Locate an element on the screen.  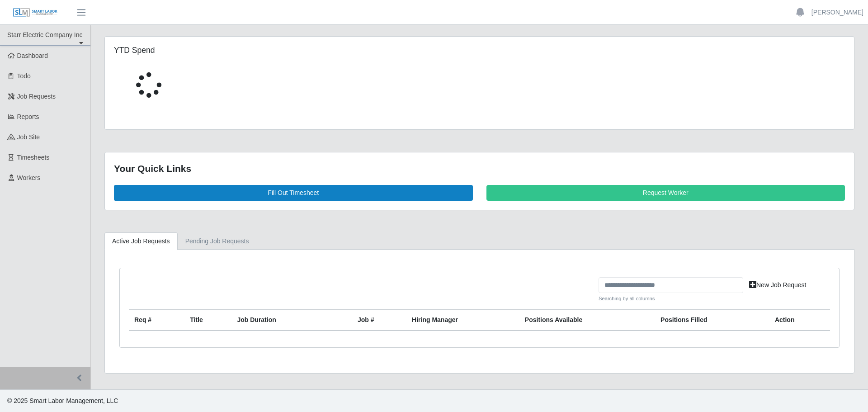
a: Pending Job Requests is located at coordinates (217, 241).